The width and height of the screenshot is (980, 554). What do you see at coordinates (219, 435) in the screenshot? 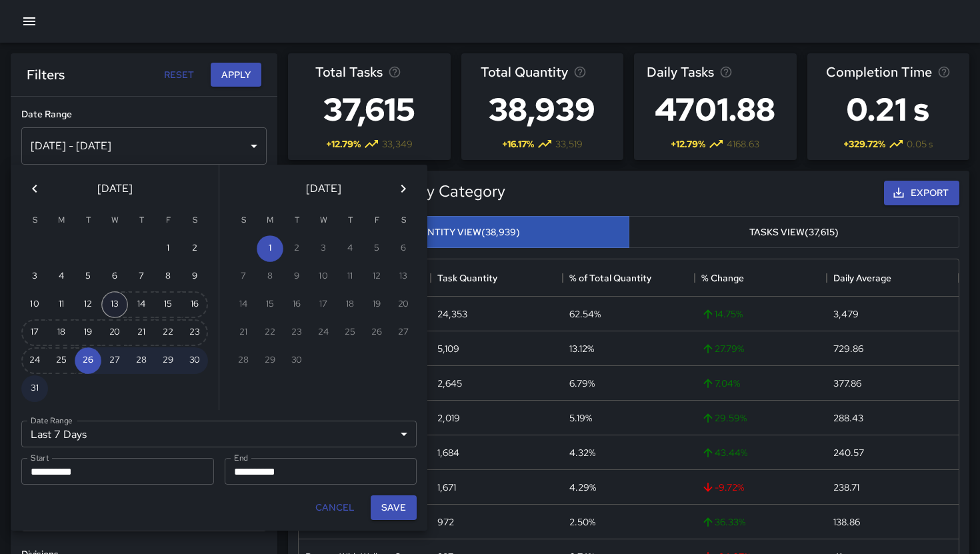
I see `div: Last 7 Days` at bounding box center [219, 435].